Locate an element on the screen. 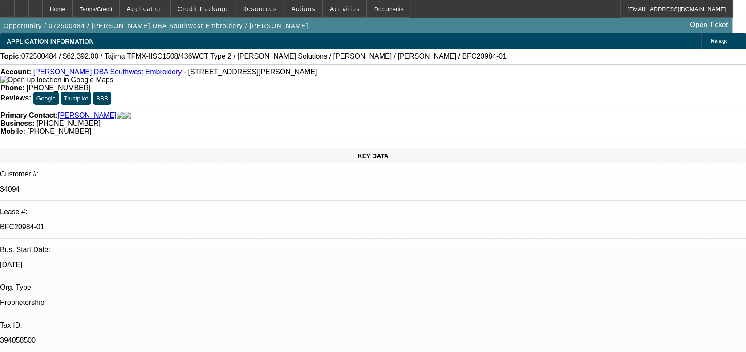 This screenshot has height=352, width=746. button: BBB is located at coordinates (102, 98).